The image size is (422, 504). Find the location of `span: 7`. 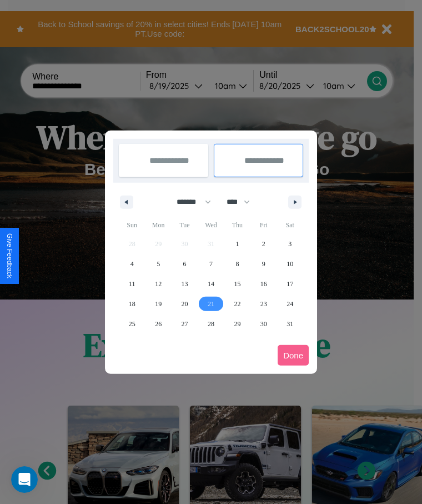

span: 7 is located at coordinates (211, 264).